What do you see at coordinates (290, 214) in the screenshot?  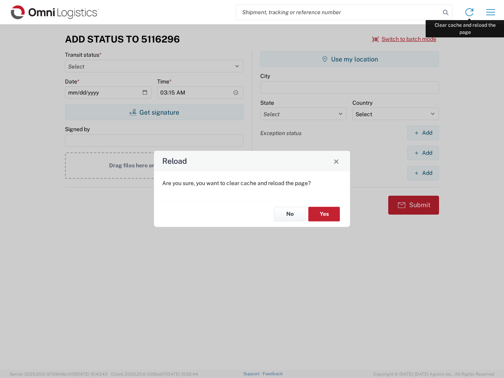 I see `button: No` at bounding box center [290, 214].